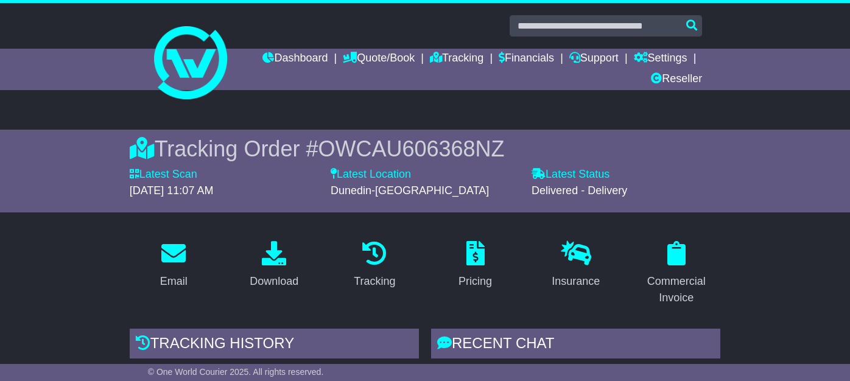 This screenshot has height=381, width=850. I want to click on a: Email, so click(174, 266).